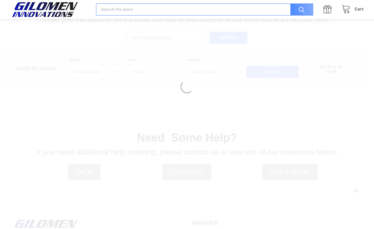 This screenshot has height=229, width=374. What do you see at coordinates (204, 10) in the screenshot?
I see `input: Search the store` at bounding box center [204, 10].